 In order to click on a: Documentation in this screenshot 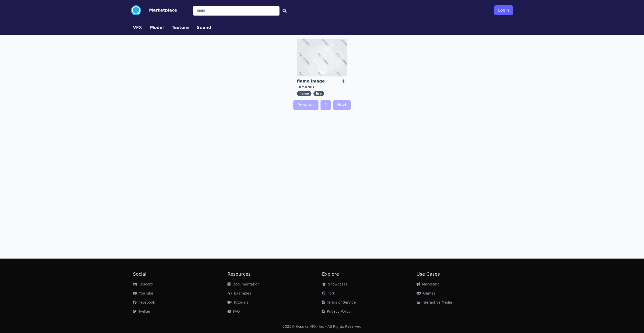, I will do `click(244, 284)`.